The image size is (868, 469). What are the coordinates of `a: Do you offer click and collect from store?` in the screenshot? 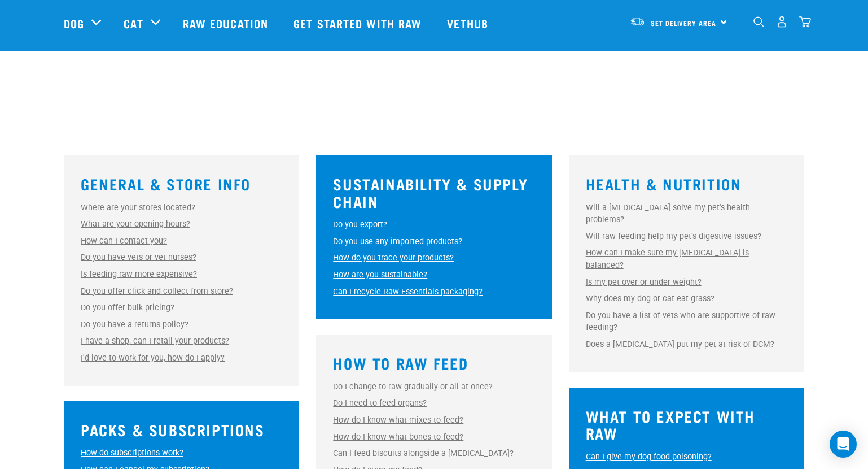 It's located at (157, 291).